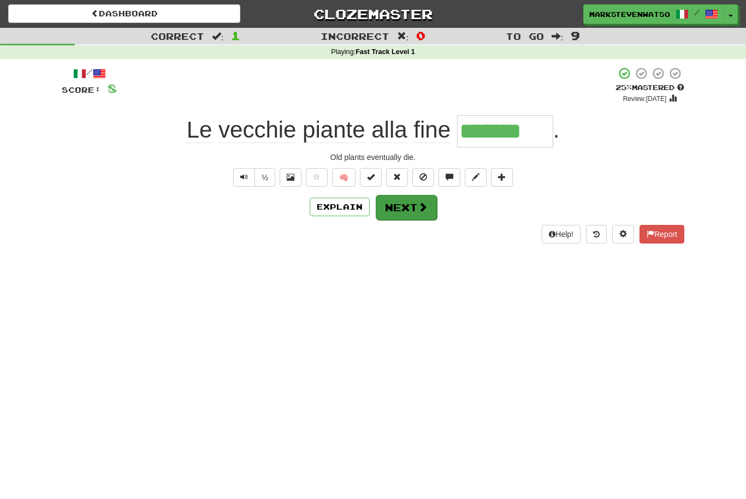  I want to click on button: Show image (alt+x), so click(291, 178).